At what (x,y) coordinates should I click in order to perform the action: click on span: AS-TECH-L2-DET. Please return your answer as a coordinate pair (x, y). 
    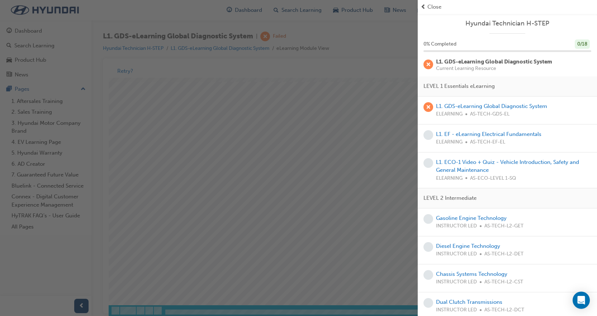
    Looking at the image, I should click on (504, 254).